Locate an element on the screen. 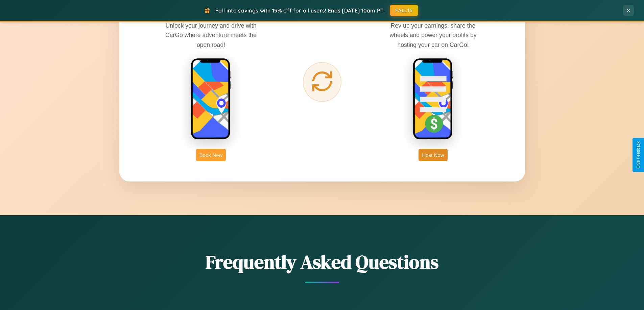  p: Unlock your journey and drive with CarGo where adventure meets the open road! is located at coordinates (211, 35).